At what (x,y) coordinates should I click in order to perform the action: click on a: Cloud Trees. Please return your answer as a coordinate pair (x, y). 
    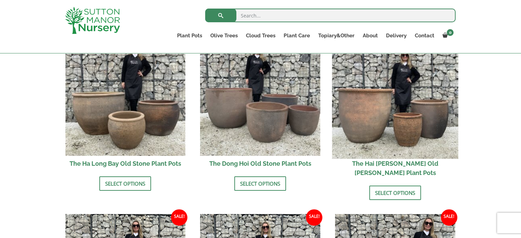
    Looking at the image, I should click on (261, 36).